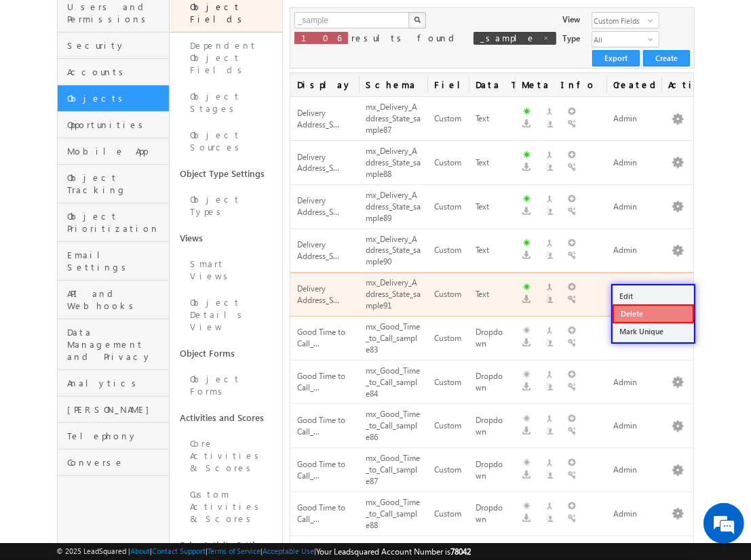  What do you see at coordinates (117, 72) in the screenshot?
I see `span: Accounts` at bounding box center [117, 72].